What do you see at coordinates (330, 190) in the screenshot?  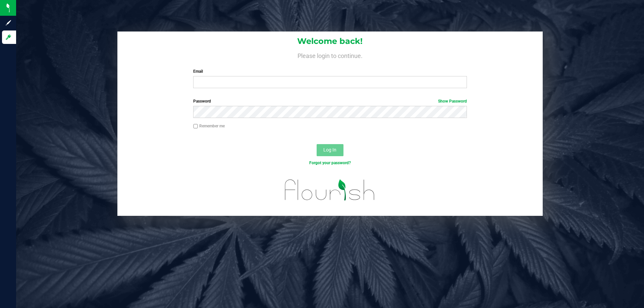 I see `img: flourish_logo.svg` at bounding box center [330, 190].